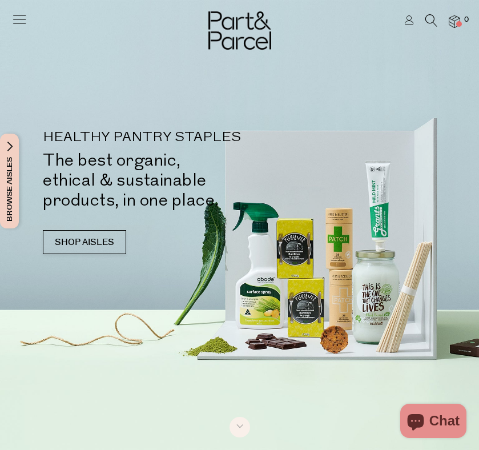 The width and height of the screenshot is (479, 450). What do you see at coordinates (467, 20) in the screenshot?
I see `span: 0` at bounding box center [467, 20].